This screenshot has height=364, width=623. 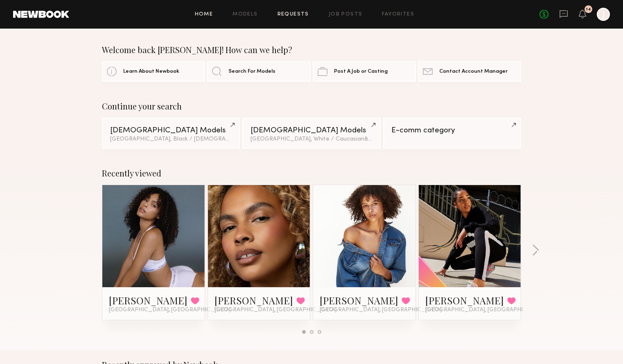 What do you see at coordinates (470, 72) in the screenshot?
I see `a: Contact Account Manager` at bounding box center [470, 72].